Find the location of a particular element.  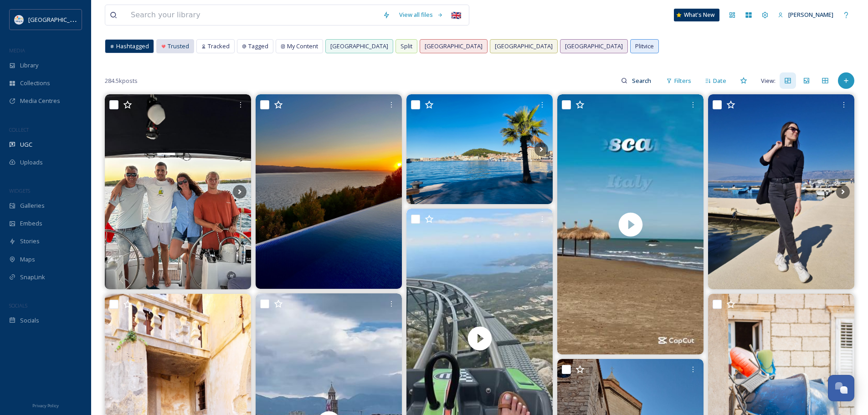

img: LIQUIFIES! #poolsunset #sunsetlovers #sunsets_captures #amazingview #sunsetsky #soulsandsalts #tr... is located at coordinates (329, 192).